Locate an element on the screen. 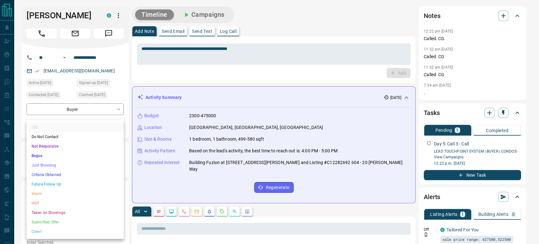 This screenshot has width=539, height=244. li: Future Follow Up is located at coordinates (75, 184).